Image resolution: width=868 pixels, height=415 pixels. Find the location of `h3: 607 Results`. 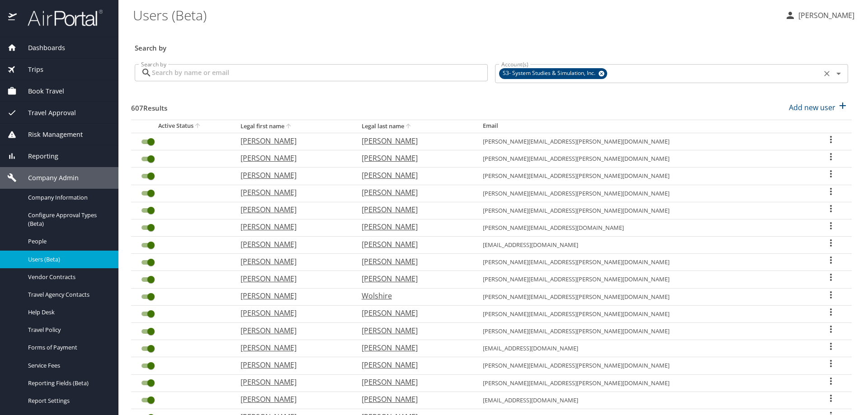

h3: 607 Results is located at coordinates (149, 105).